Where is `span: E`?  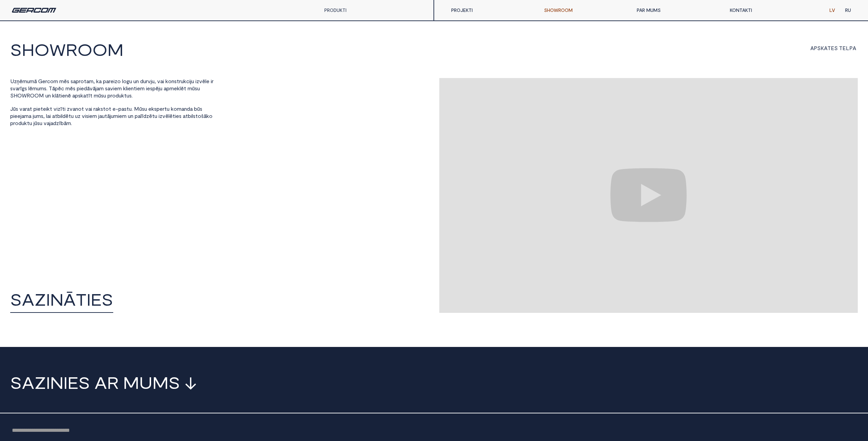 span: E is located at coordinates (97, 299).